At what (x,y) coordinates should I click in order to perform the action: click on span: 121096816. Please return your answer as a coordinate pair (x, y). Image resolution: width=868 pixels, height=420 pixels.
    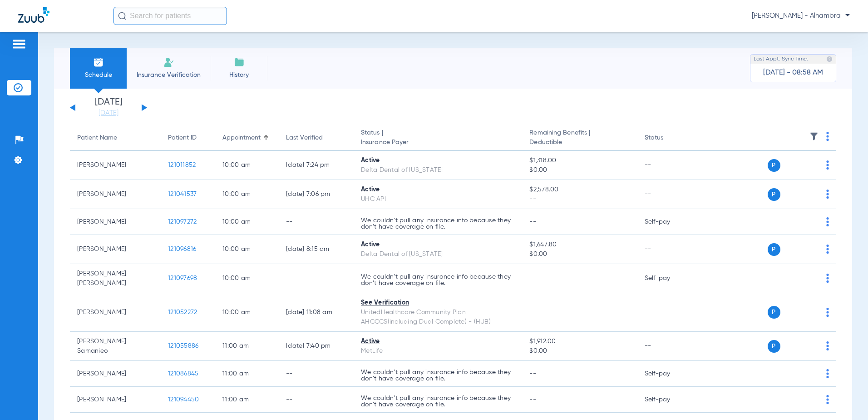
    Looking at the image, I should click on (182, 249).